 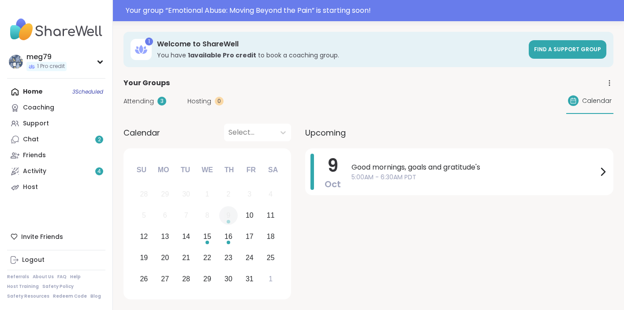 I want to click on div: Choose Wednesday, October 15th, 2025, so click(x=207, y=237).